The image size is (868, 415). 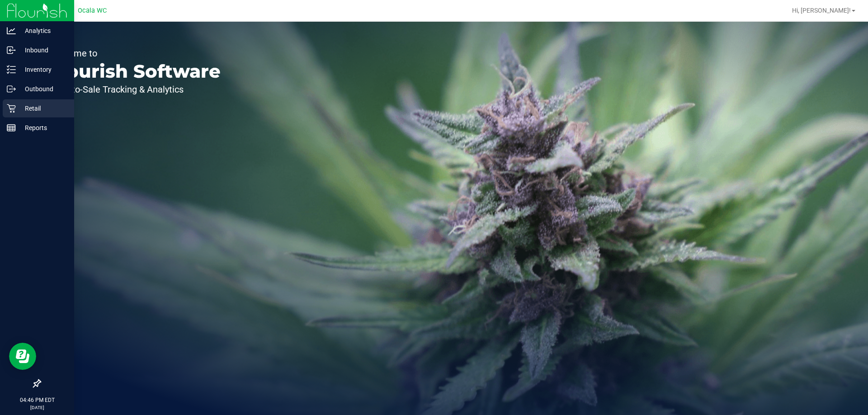 I want to click on inline-svg: Retail, so click(x=11, y=108).